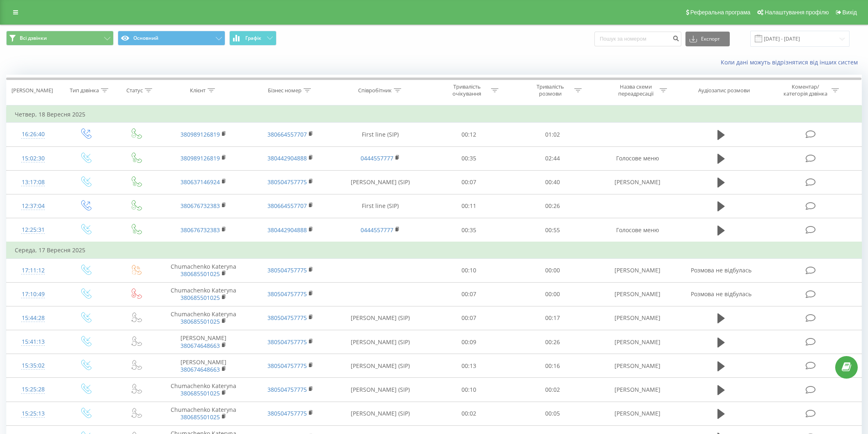 The width and height of the screenshot is (868, 434). Describe the element at coordinates (791, 62) in the screenshot. I see `a: Коли дані можуть відрізнятися вiд інших систем` at that location.